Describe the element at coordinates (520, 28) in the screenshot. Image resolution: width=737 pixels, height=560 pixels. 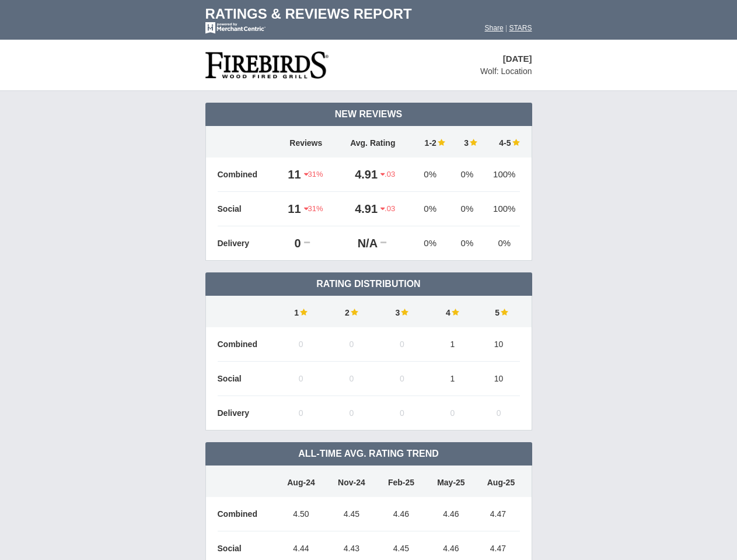
I see `a: STARS` at that location.